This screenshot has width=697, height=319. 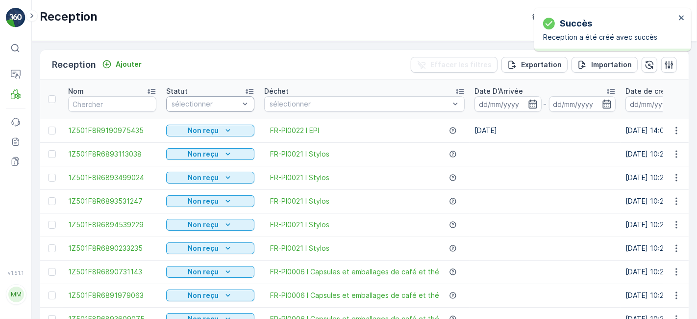 What do you see at coordinates (177, 91) in the screenshot?
I see `p: Statut` at bounding box center [177, 91].